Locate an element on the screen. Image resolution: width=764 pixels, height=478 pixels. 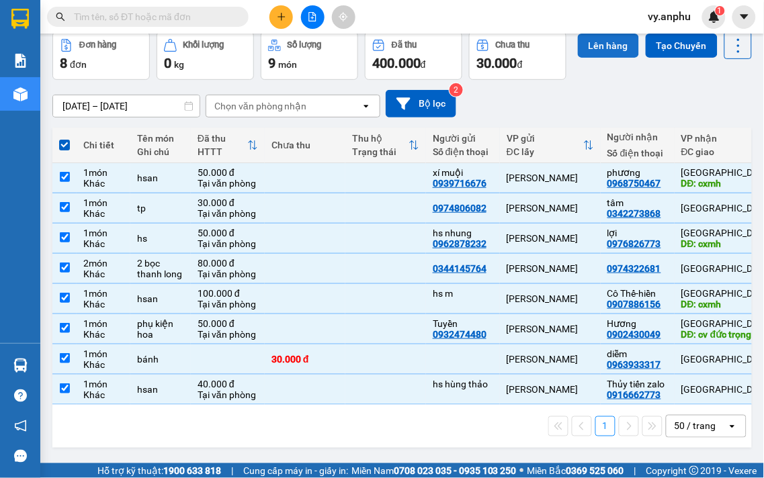
div: 0963933317 is located at coordinates (634, 365).